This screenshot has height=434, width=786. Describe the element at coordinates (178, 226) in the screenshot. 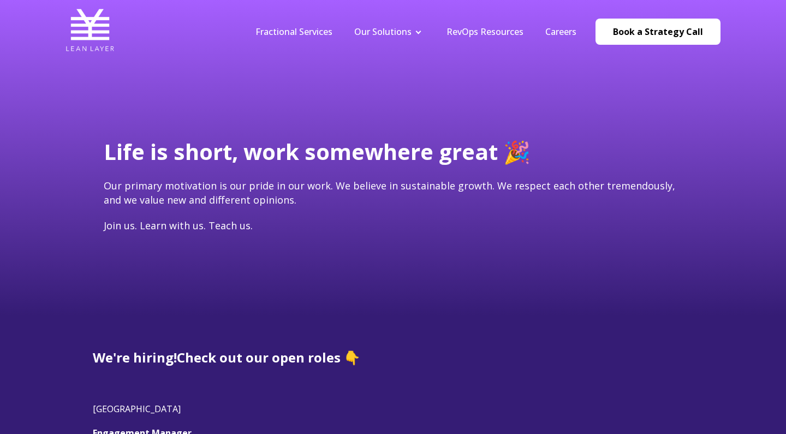

I see `span: Join us. Learn with us. Teach us.` at that location.